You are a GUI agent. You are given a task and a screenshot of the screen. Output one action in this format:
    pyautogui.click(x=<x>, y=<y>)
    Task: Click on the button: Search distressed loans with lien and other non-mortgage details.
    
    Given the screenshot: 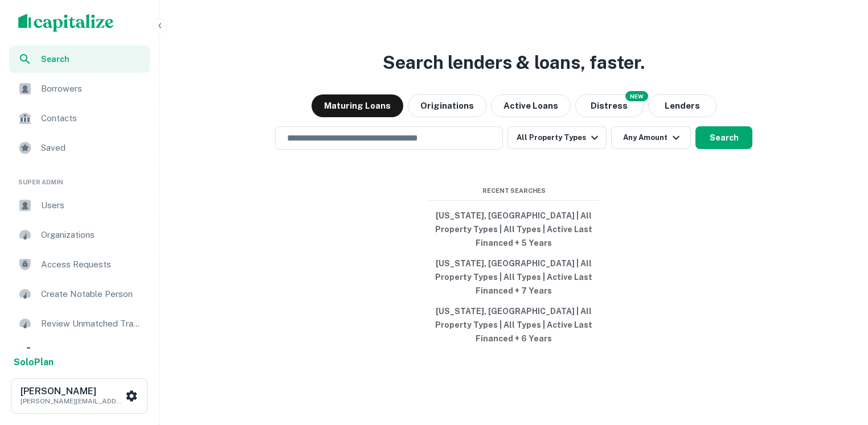 What is the action you would take?
    pyautogui.click(x=609, y=106)
    